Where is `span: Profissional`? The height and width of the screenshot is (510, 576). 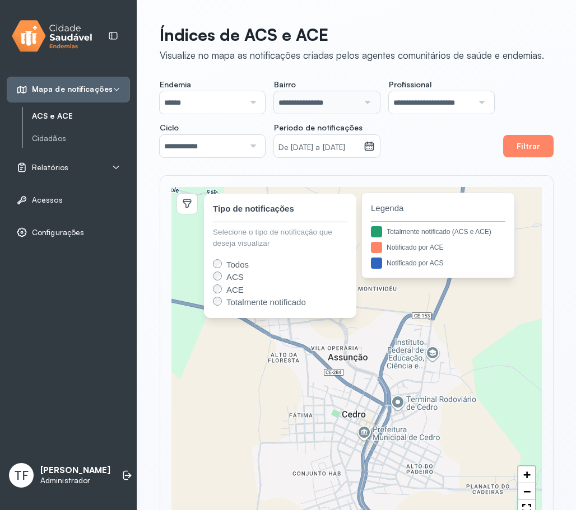
span: Profissional is located at coordinates (410, 85).